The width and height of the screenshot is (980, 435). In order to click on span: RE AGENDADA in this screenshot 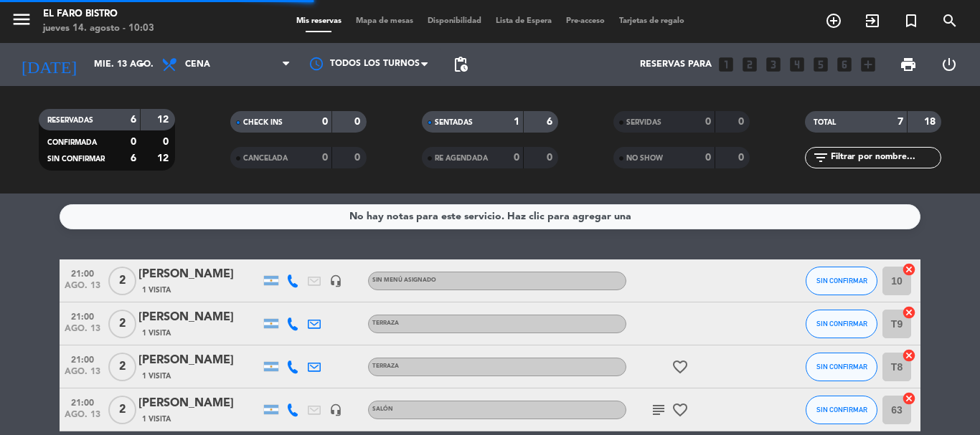, I will do `click(461, 158)`.